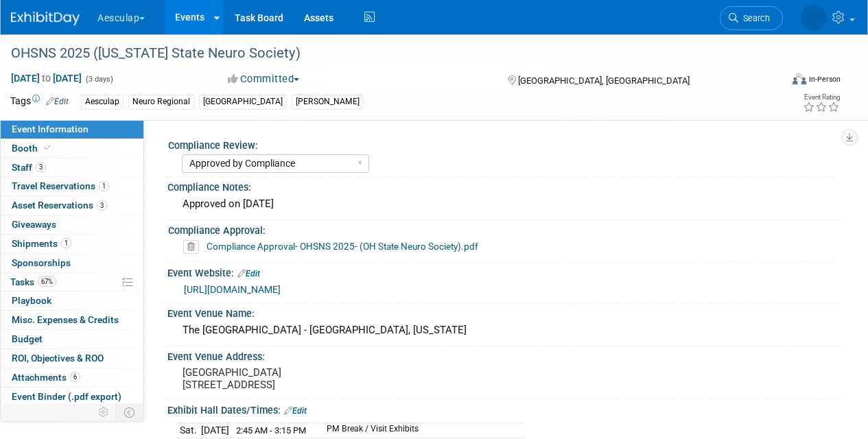 The height and width of the screenshot is (439, 868). What do you see at coordinates (342, 246) in the screenshot?
I see `a: Compliance Approval- OHSNS 2025- (OH State Neuro Society).pdf` at bounding box center [342, 246].